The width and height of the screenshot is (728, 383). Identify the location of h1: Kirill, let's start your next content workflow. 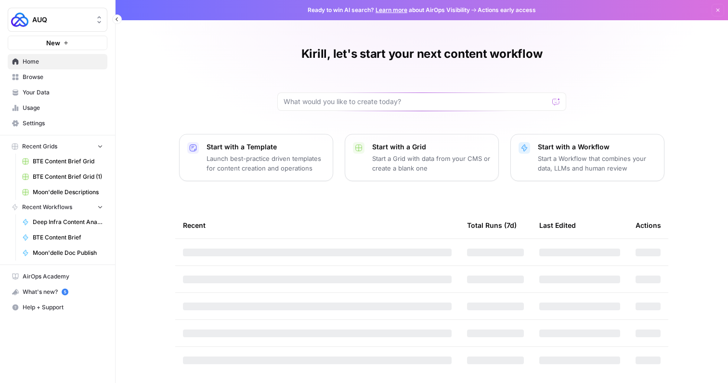
(422, 54).